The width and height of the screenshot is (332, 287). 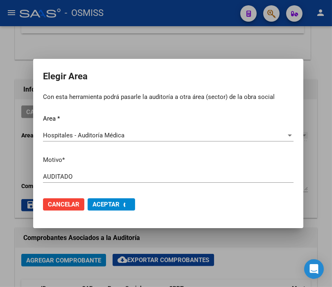 I want to click on span: Cancelar, so click(x=63, y=205).